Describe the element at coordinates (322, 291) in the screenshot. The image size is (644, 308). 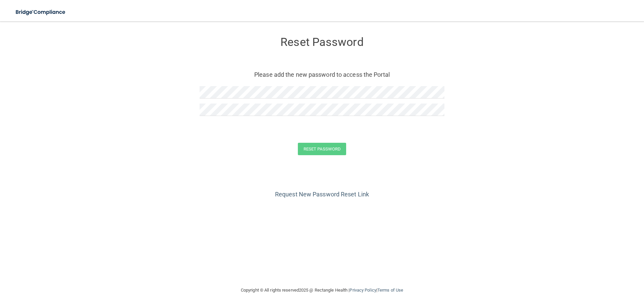
I see `div: Copyright © All rights reserved 2025 @ Rectangle Health | |` at that location.